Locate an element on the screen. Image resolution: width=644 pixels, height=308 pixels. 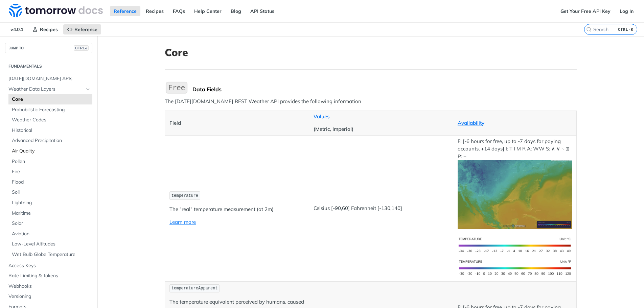
span: temperatureApparent is located at coordinates (194, 288).